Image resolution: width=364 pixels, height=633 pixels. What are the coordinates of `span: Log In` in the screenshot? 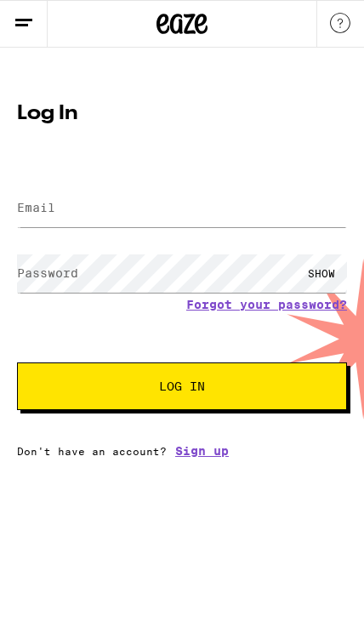 It's located at (182, 386).